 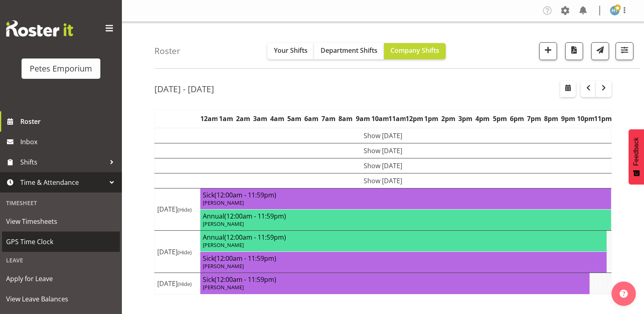 I want to click on th: 2pm, so click(x=449, y=119).